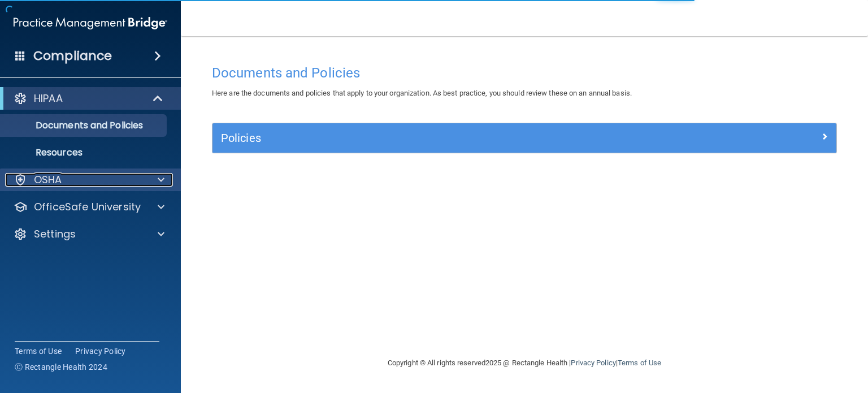 The height and width of the screenshot is (393, 868). I want to click on span: Here are the documents and policies that apply to your organization. As best practice, you should..., so click(422, 92).